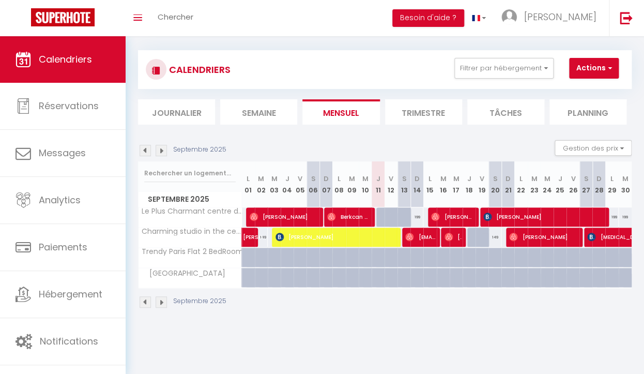 The image size is (644, 374). I want to click on span: Calendriers, so click(65, 59).